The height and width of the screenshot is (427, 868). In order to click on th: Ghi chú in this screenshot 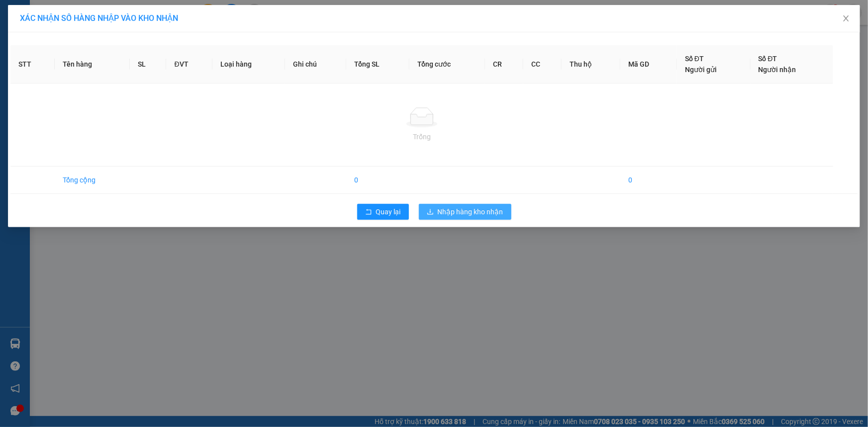, I will do `click(316, 64)`.